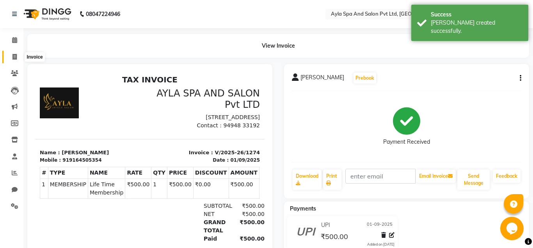 The height and width of the screenshot is (248, 533). I want to click on th: DISCOUNT, so click(176, 101).